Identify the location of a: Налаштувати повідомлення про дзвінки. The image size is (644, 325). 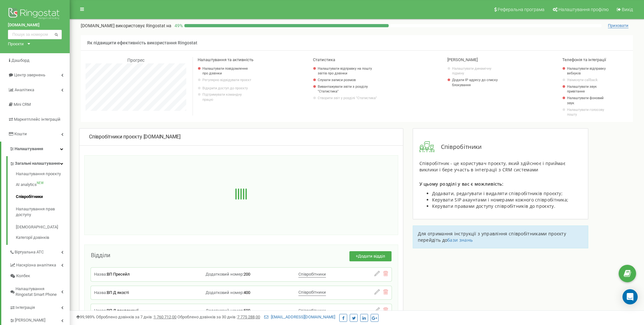
(227, 71).